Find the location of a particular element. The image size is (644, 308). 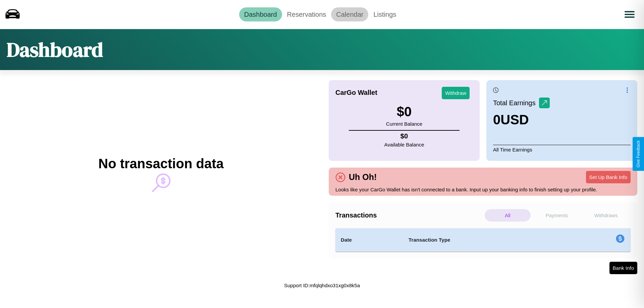

h3: 0 USD is located at coordinates (521, 120).